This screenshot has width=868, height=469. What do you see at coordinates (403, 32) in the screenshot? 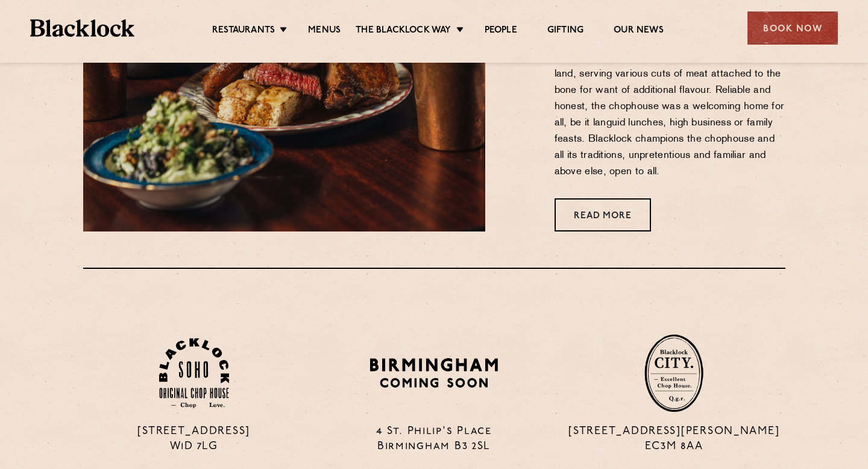
I see `a: The Blacklock Way` at bounding box center [403, 32].